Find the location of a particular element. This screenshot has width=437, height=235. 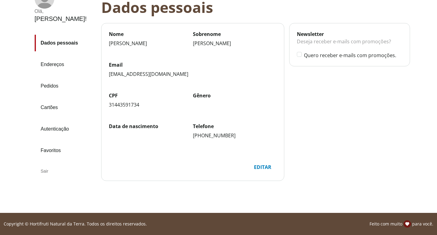

label: Gênero is located at coordinates (235, 95).